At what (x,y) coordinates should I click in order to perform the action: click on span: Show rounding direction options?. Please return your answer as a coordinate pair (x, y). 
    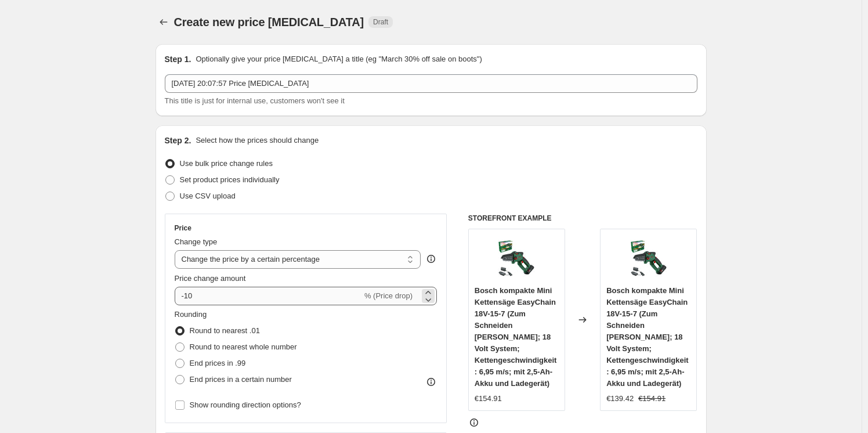
    Looking at the image, I should click on (245, 404).